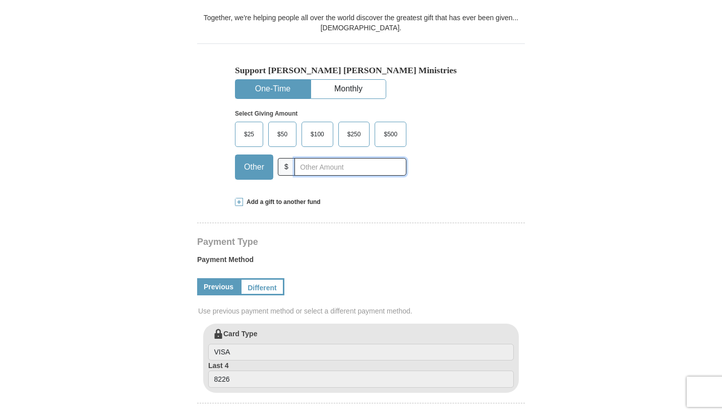  What do you see at coordinates (317, 134) in the screenshot?
I see `span: $100` at bounding box center [317, 134].